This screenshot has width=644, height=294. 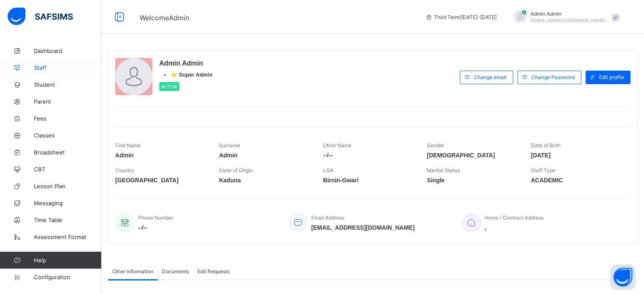 I want to click on span: Dashboard, so click(x=68, y=51).